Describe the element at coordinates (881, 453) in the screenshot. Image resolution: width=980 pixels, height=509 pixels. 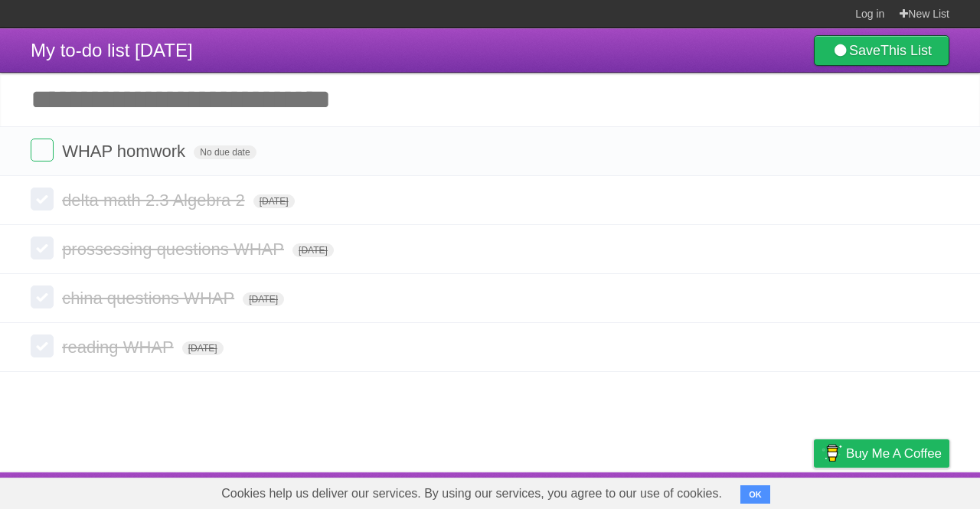
I see `a: Buy me a coffee` at that location.